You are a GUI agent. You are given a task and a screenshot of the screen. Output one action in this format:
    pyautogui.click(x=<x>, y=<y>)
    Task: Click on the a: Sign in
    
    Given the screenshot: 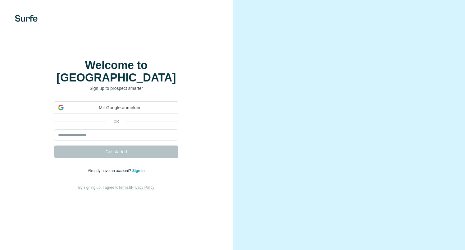 What is the action you would take?
    pyautogui.click(x=139, y=171)
    